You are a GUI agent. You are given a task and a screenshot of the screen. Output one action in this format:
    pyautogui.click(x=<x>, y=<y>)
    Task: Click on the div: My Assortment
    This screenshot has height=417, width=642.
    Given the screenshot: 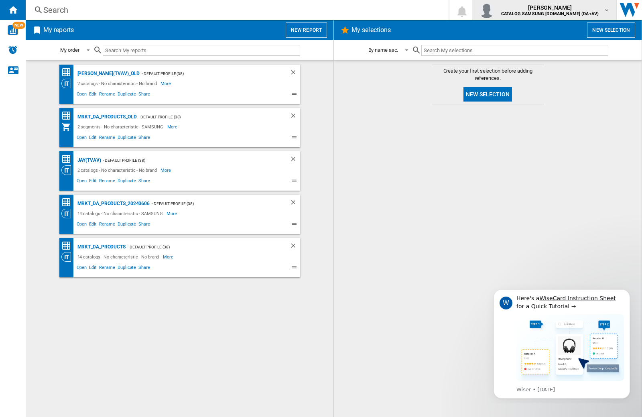 What is the action you would take?
    pyautogui.click(x=68, y=127)
    